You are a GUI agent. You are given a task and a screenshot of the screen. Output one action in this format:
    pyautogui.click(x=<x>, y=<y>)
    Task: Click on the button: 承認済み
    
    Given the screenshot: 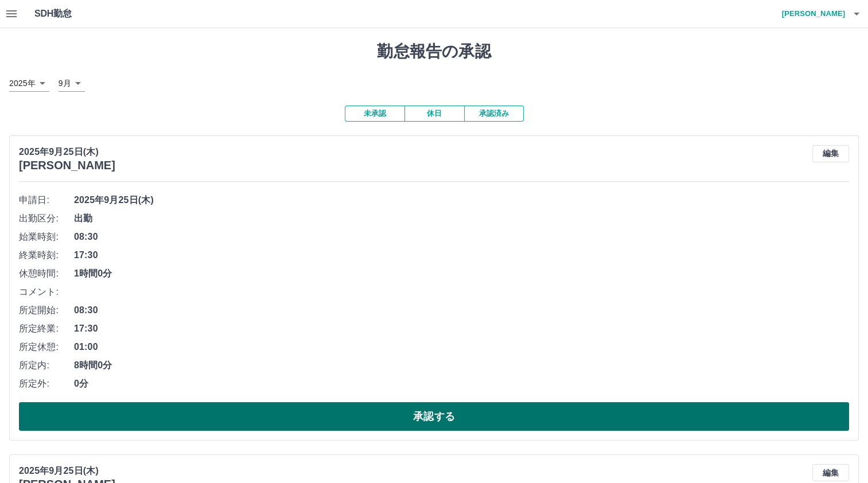 What is the action you would take?
    pyautogui.click(x=494, y=114)
    